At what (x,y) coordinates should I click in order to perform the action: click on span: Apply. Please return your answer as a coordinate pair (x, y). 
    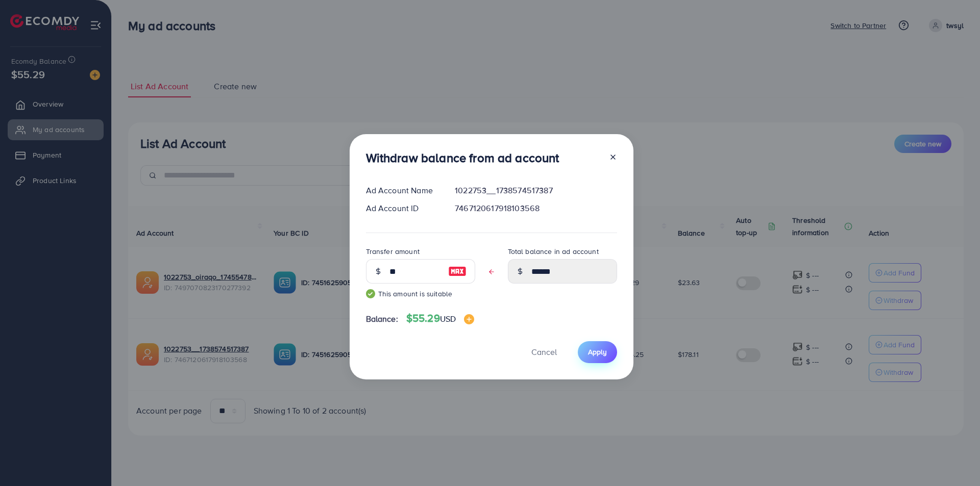
    Looking at the image, I should click on (597, 352).